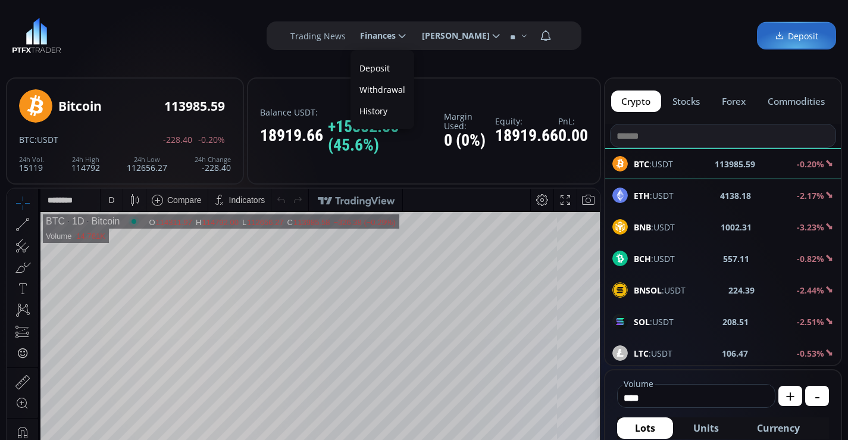  What do you see at coordinates (27, 139) in the screenshot?
I see `span: BTC` at bounding box center [27, 139].